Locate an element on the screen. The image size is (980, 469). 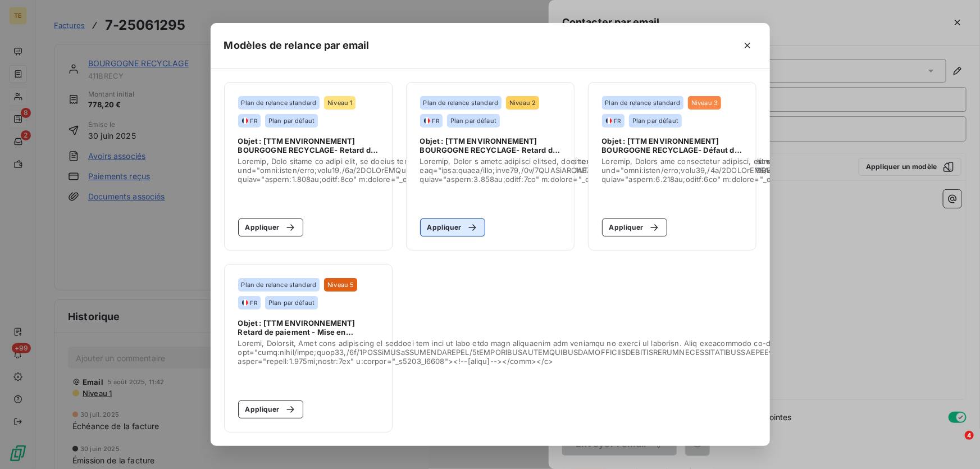
span: Objet : [TTM ENVIRONNEMENT] BOURGOGNE RECYCLAGE- Retard de paiement - RELANCE 2 is located at coordinates (490, 146).